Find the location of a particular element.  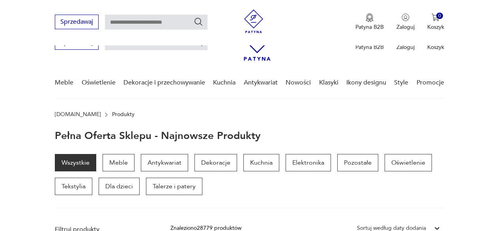

img: Ikona medalu is located at coordinates (370, 18).